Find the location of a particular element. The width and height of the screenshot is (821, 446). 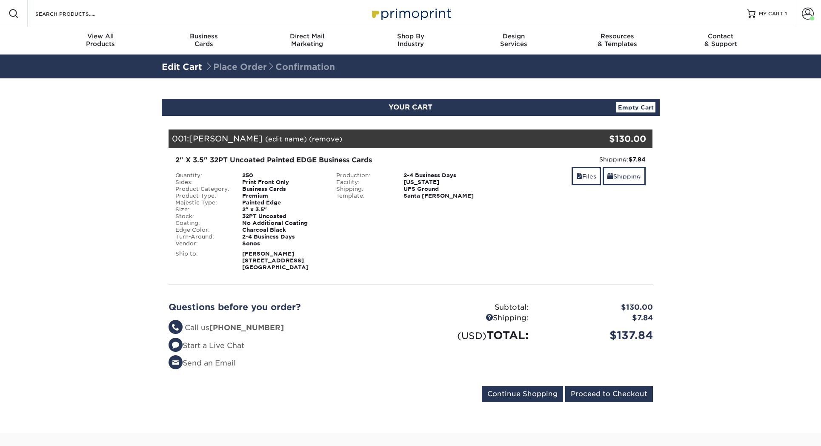

div: Template: is located at coordinates (364, 196).